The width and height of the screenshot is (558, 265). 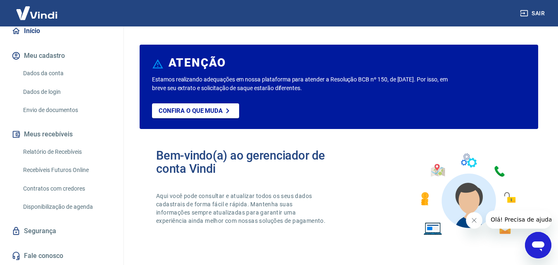 What do you see at coordinates (247, 162) in the screenshot?
I see `h2: Bem-vindo(a) ao gerenciador de conta Vindi` at bounding box center [247, 162].